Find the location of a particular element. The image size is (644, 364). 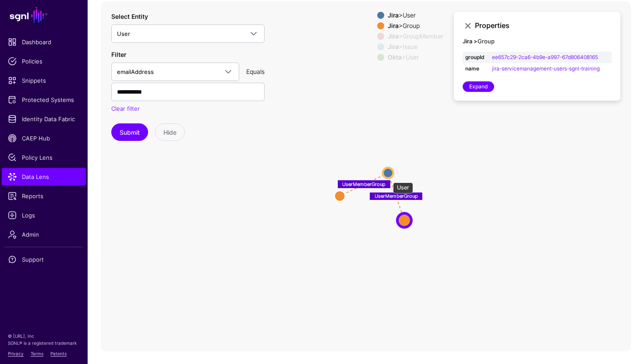

a: Clear filter is located at coordinates (125, 108).